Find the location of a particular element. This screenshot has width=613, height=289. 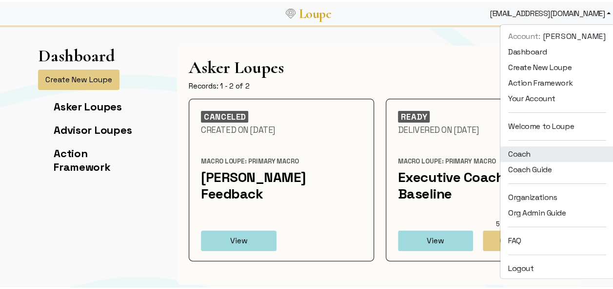

a: Advisor Loupes is located at coordinates (93, 128).